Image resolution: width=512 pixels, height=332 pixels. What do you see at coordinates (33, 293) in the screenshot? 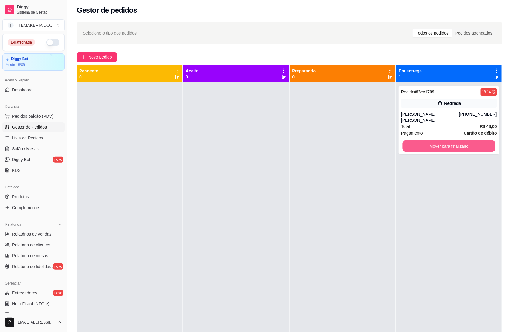
I see `a: Entregadoresnovo` at bounding box center [33, 293].